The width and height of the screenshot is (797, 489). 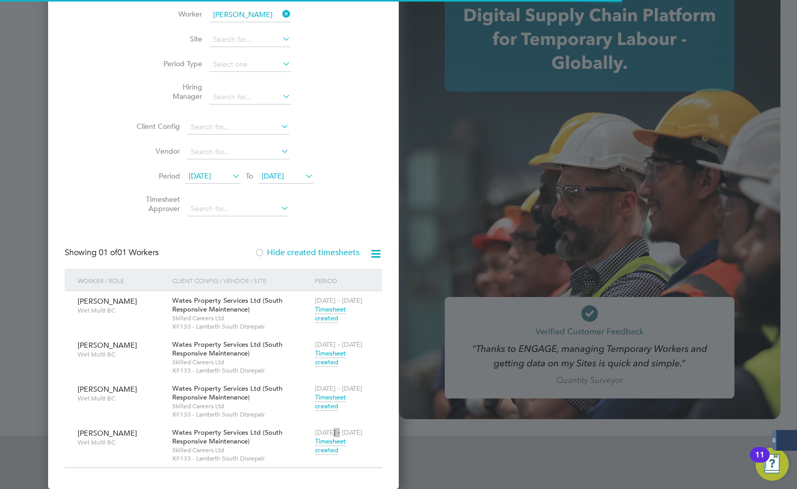 What do you see at coordinates (157, 126) in the screenshot?
I see `label: Client Config` at bounding box center [157, 126].